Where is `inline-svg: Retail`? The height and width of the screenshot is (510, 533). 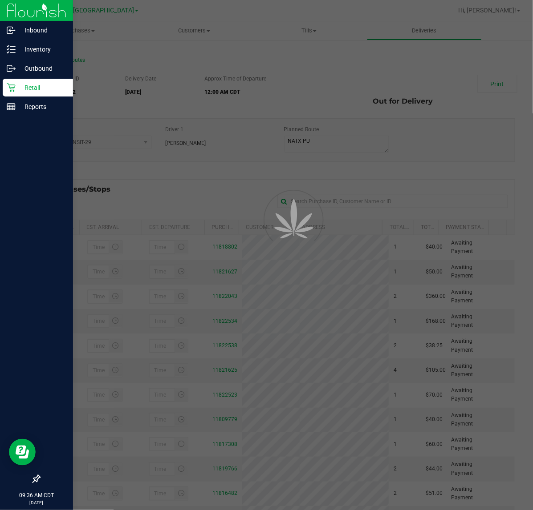 inline-svg: Retail is located at coordinates (11, 88).